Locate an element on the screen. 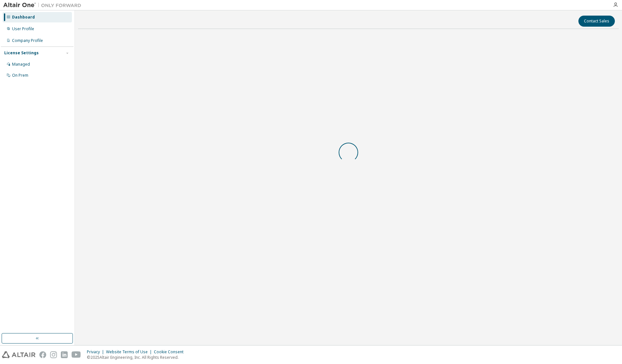 The height and width of the screenshot is (364, 622). div: On Prem is located at coordinates (20, 75).